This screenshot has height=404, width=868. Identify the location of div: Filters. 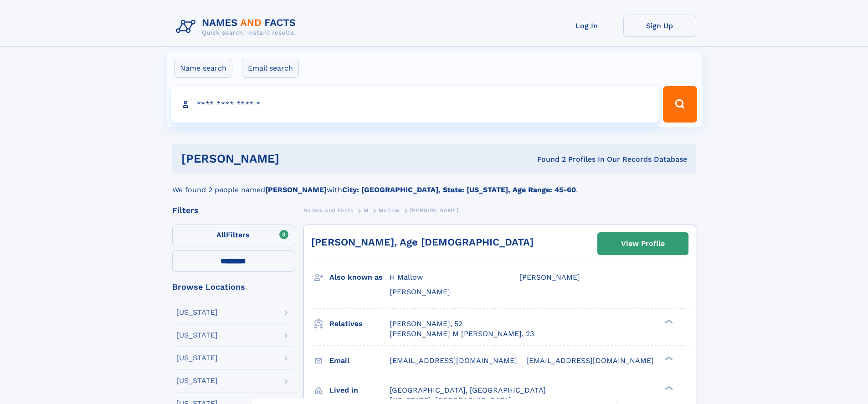
(233, 210).